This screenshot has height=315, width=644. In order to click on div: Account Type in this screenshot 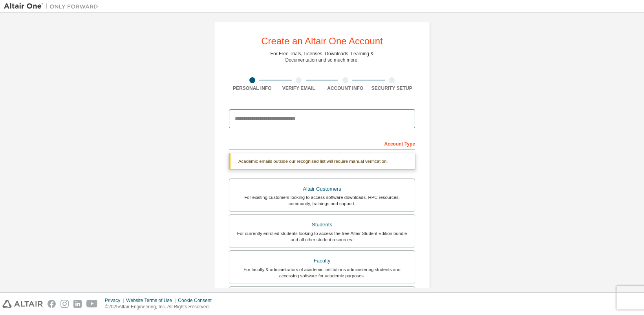, I will do `click(322, 143)`.